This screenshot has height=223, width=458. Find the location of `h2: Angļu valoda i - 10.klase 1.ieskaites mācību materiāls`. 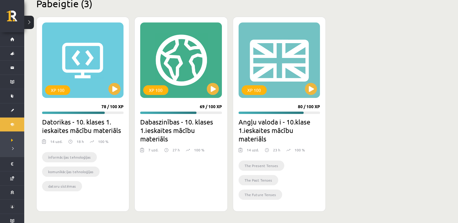

h2: Angļu valoda i - 10.klase 1.ieskaites mācību materiāls is located at coordinates (279, 130).